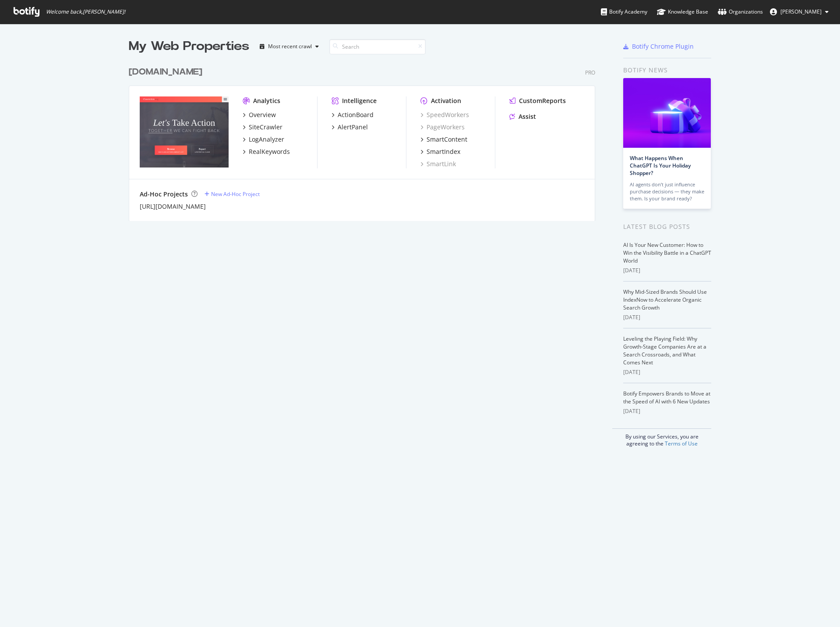 The width and height of the screenshot is (840, 627). Describe the element at coordinates (266, 139) in the screenshot. I see `div: LogAnalyzer` at that location.